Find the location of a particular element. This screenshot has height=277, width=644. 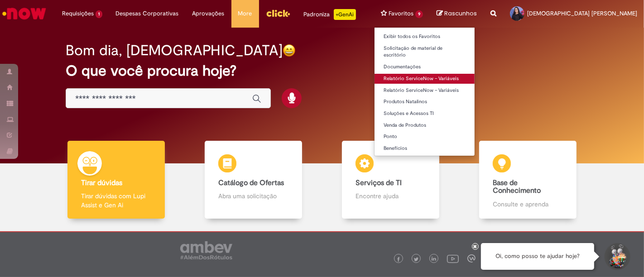

a: Solicitação de material de escritório is located at coordinates (424, 52).